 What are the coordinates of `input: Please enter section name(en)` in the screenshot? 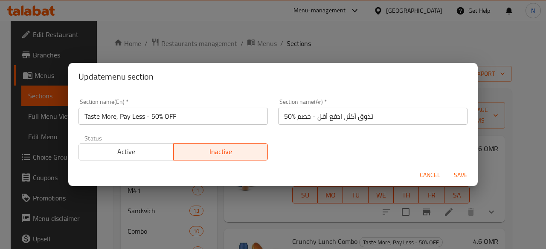 It's located at (173, 116).